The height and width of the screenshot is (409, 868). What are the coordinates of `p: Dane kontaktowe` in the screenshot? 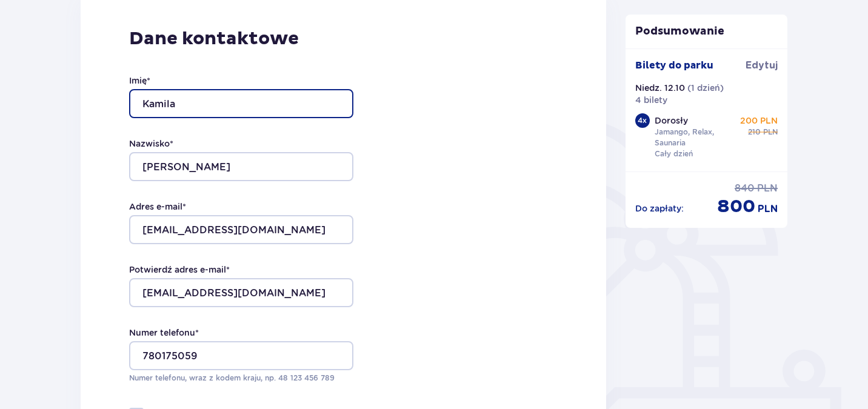 It's located at (343, 39).